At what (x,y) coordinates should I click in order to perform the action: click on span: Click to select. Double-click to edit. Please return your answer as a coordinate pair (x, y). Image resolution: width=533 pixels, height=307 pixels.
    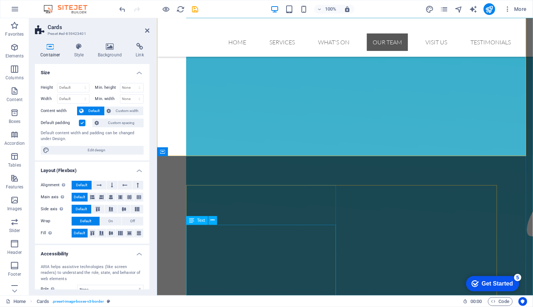
    Looking at the image, I should click on (43, 302).